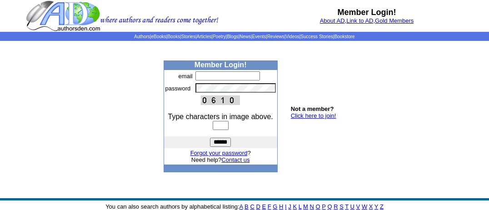 The height and width of the screenshot is (210, 489). I want to click on a: P, so click(323, 206).